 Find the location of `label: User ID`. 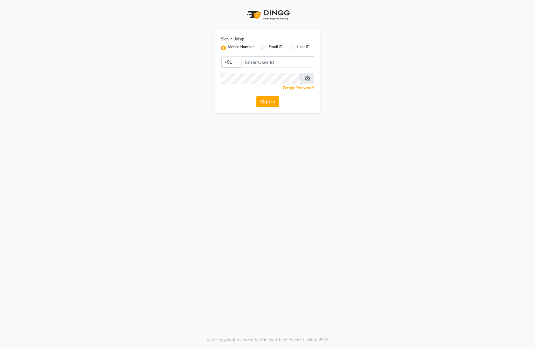

label: User ID is located at coordinates (303, 48).